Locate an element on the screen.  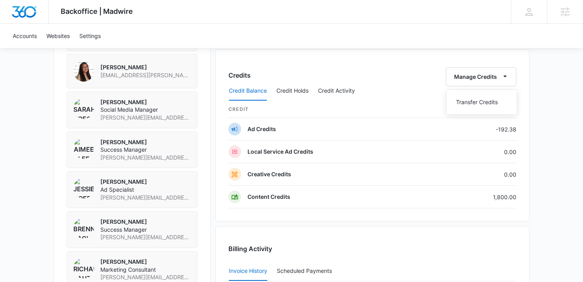
a: Settings is located at coordinates (90, 36).